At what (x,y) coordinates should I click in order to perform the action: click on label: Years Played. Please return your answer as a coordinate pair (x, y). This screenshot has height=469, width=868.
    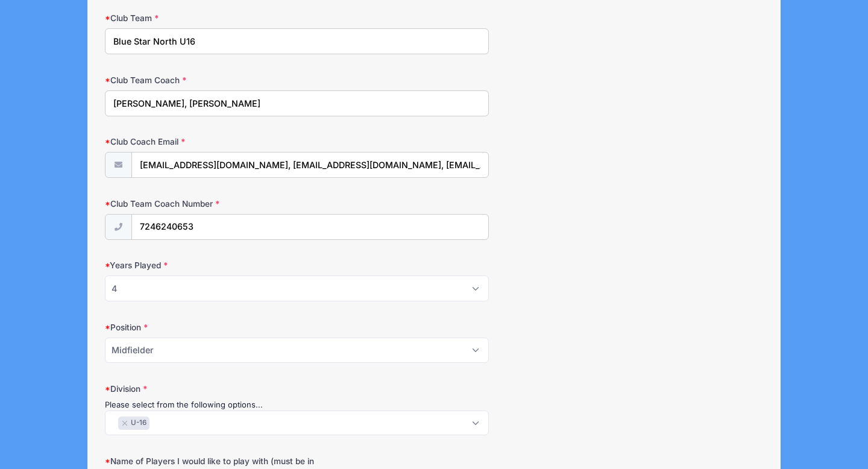
    Looking at the image, I should click on (215, 265).